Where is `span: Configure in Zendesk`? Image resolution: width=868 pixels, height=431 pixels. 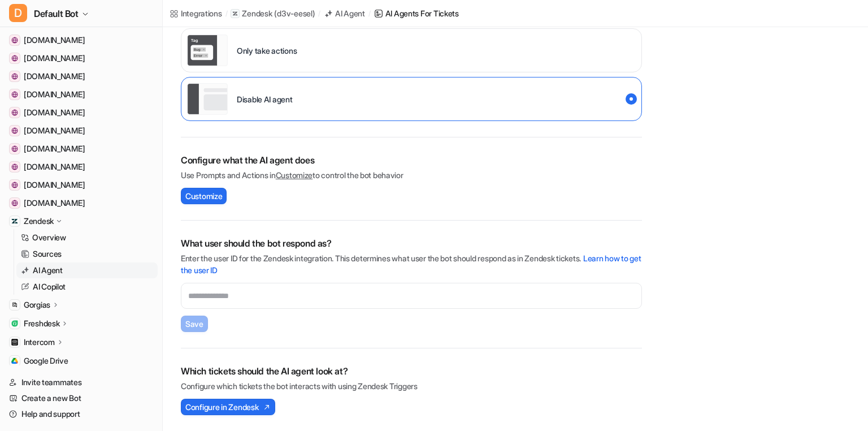 span: Configure in Zendesk is located at coordinates (222, 407).